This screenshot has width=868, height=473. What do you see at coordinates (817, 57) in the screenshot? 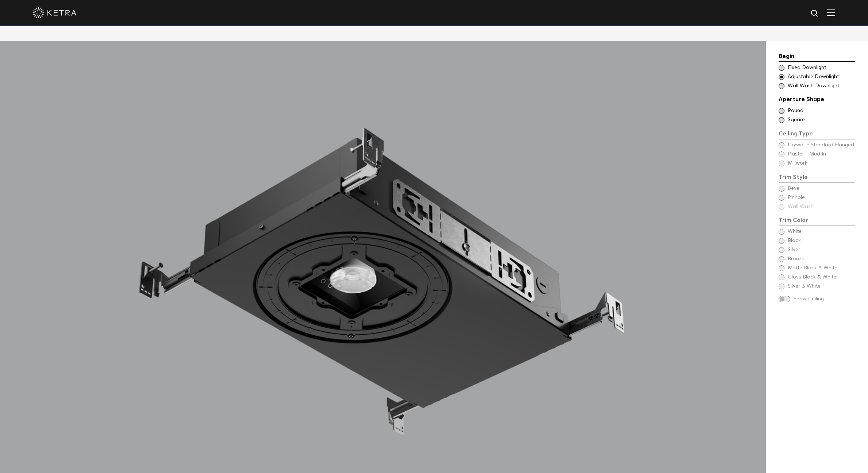
I see `div: Begin` at bounding box center [817, 57].